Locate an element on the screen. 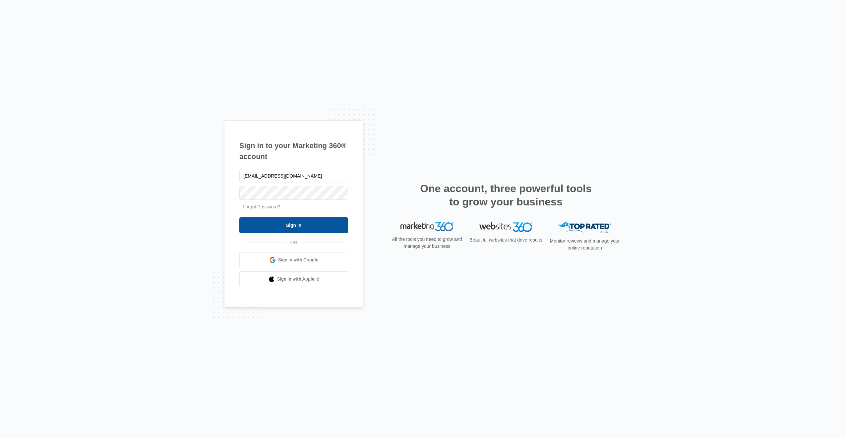 This screenshot has width=846, height=438. a: Forgot Password? is located at coordinates (262, 207).